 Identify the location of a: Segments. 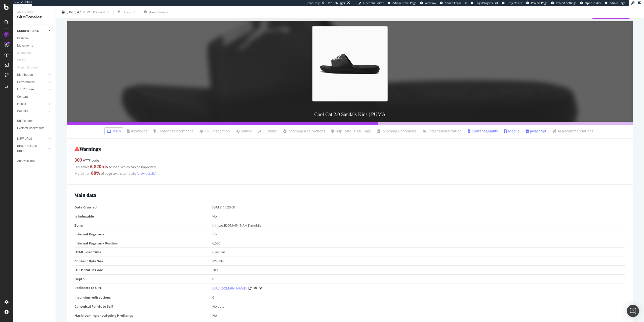
(26, 53).